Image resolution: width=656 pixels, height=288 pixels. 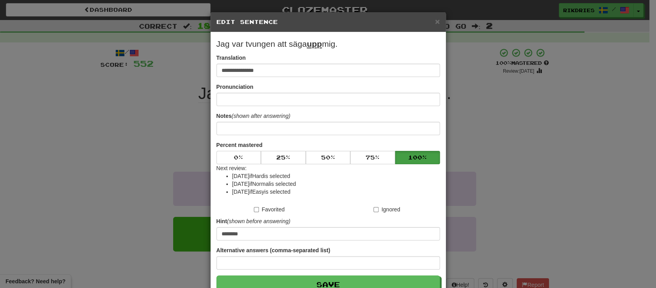 What do you see at coordinates (240, 145) in the screenshot?
I see `label: Percent mastered` at bounding box center [240, 145].